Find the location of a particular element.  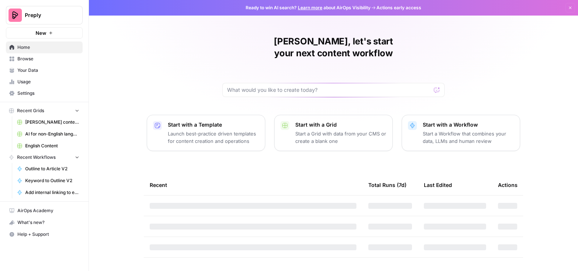

p: Start with a Template is located at coordinates (213, 125).